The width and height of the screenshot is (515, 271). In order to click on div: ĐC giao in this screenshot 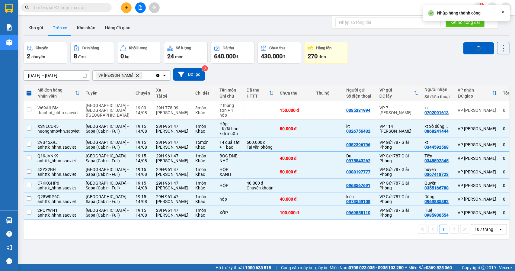, I will do `click(475, 96)`.